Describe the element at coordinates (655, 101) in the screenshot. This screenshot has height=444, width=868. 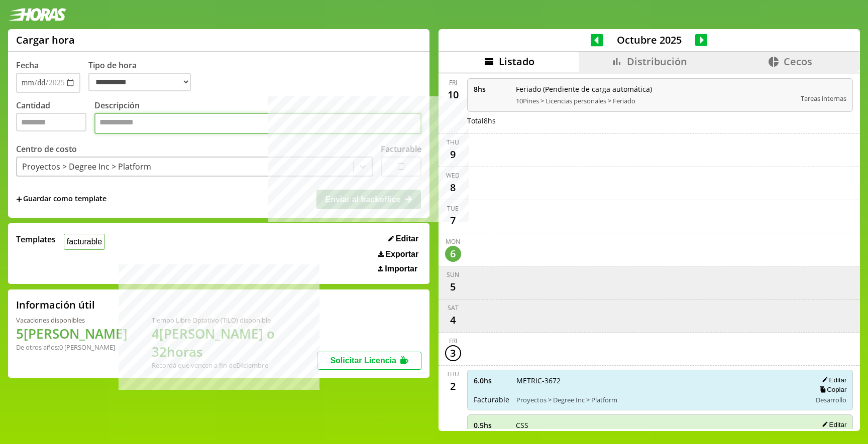
I see `span: 10Pines > Licencias personales > Feriado` at that location.